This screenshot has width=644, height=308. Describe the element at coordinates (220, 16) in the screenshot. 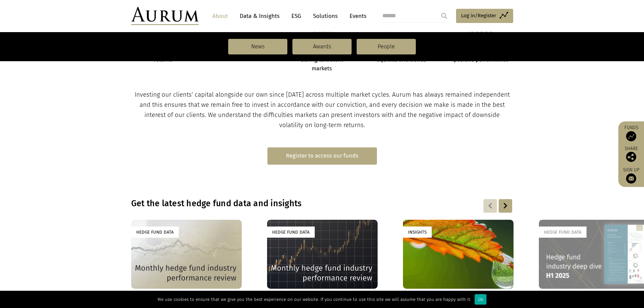

I see `a: About` at that location.